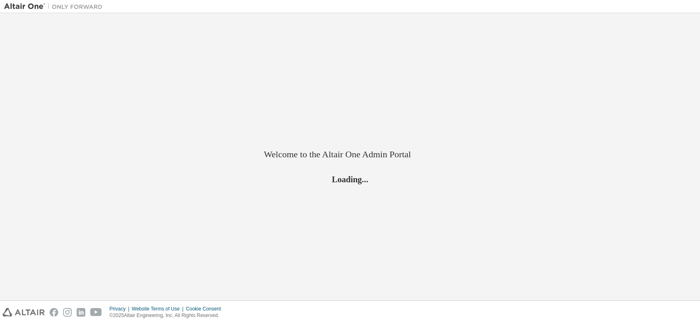 The height and width of the screenshot is (324, 700). Describe the element at coordinates (205, 309) in the screenshot. I see `div: Cookie Consent` at that location.